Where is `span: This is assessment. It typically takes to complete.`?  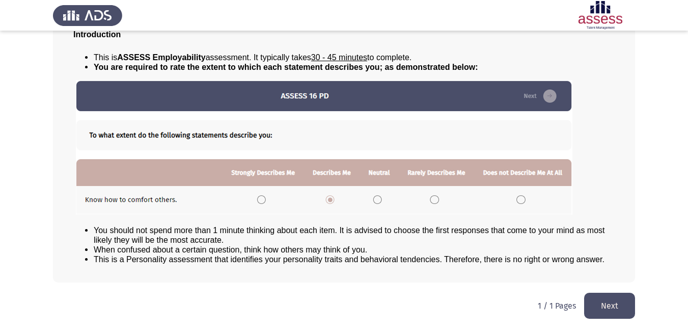
span: This is assessment. It typically takes to complete. is located at coordinates (253, 57).